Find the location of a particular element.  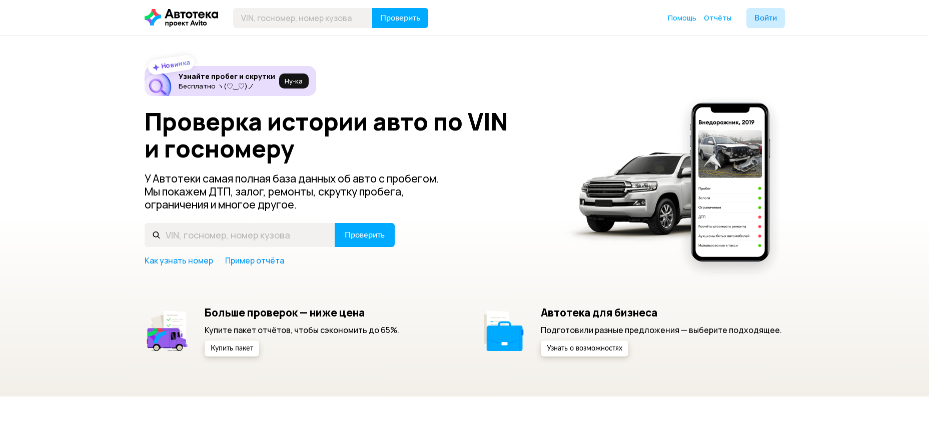

span: Отчёты is located at coordinates (717, 18).